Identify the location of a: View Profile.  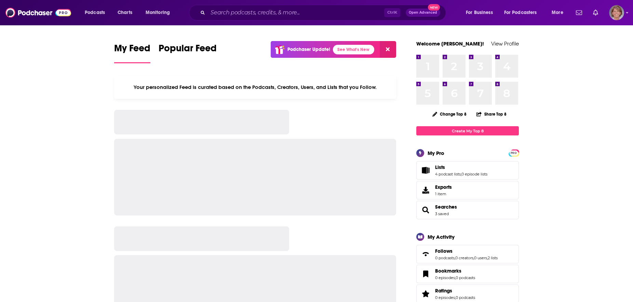
(504, 43).